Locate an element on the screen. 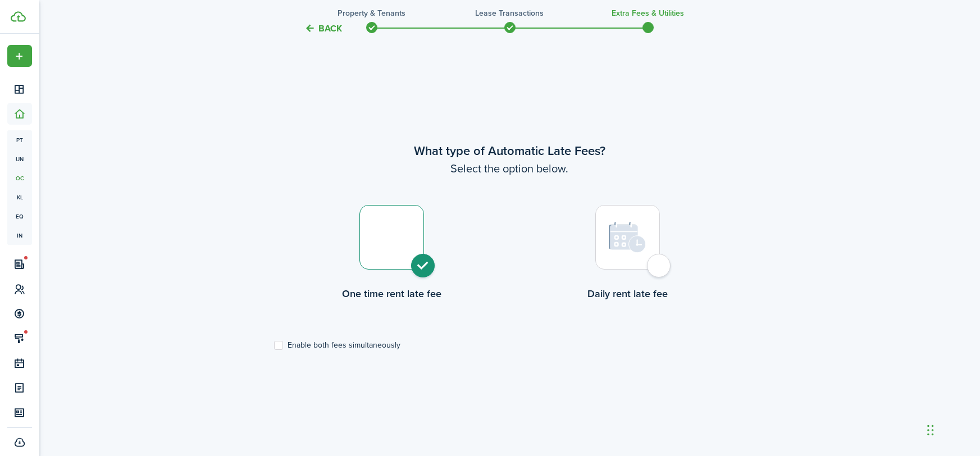  img: One time rent late fee is located at coordinates (392, 238).